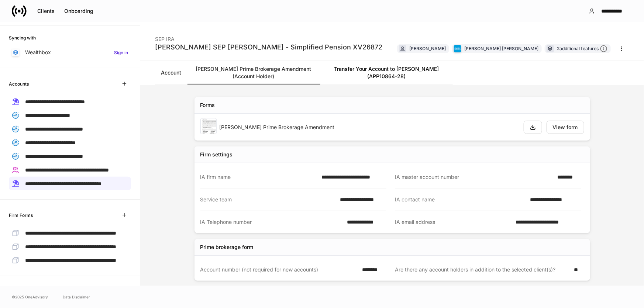 The width and height of the screenshot is (644, 308). What do you see at coordinates (259, 177) in the screenshot?
I see `div: IA firm name` at bounding box center [259, 177].